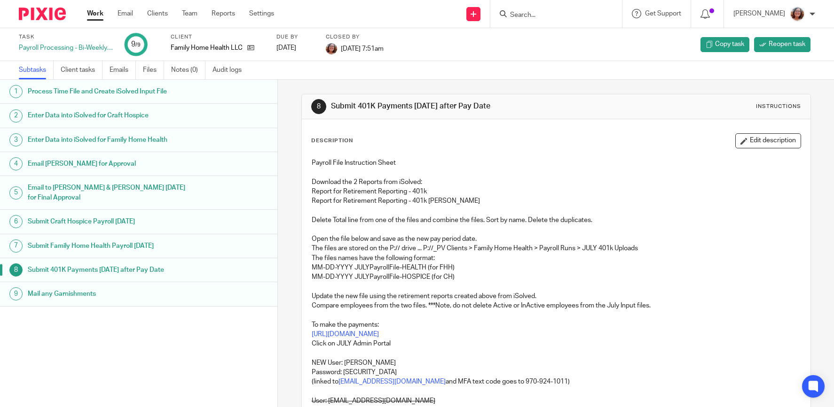 The height and width of the screenshot is (407, 834). I want to click on p: Payroll File Instruction Sheet, so click(556, 163).